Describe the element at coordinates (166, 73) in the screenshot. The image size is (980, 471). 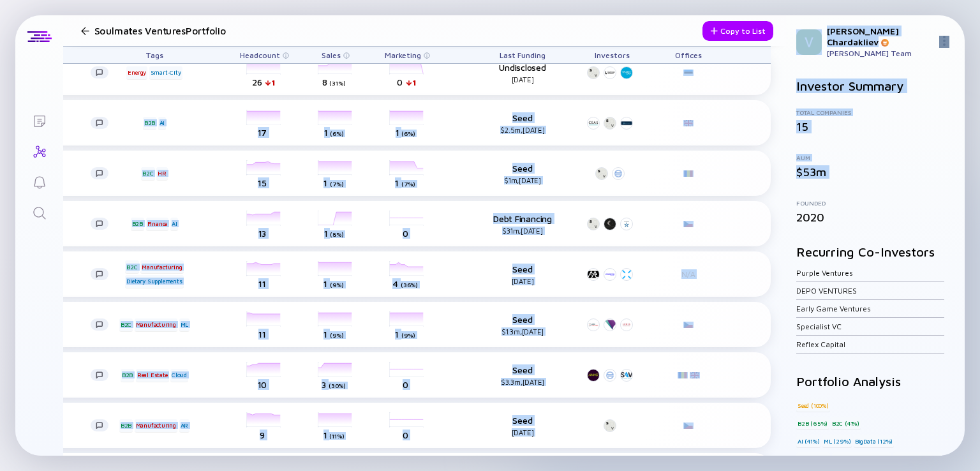
I see `div: Smart-City` at that location.